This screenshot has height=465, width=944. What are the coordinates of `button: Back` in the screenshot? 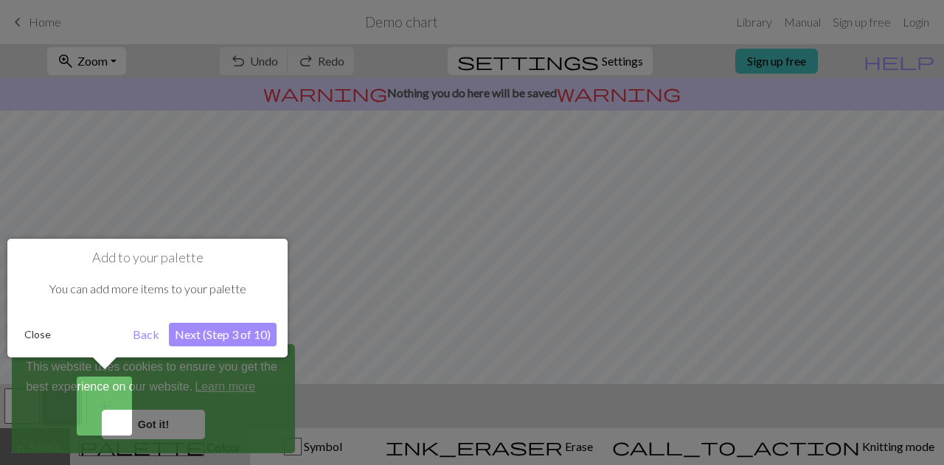 It's located at (146, 335).